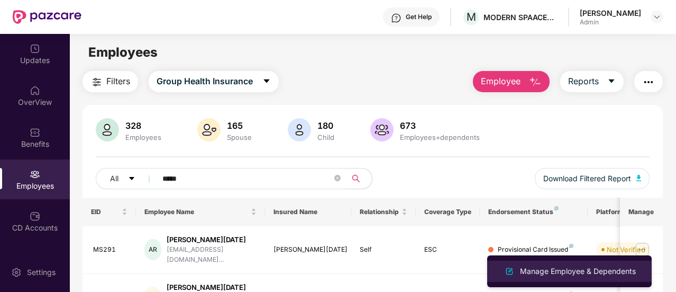  I want to click on span: Employee, so click(501, 81).